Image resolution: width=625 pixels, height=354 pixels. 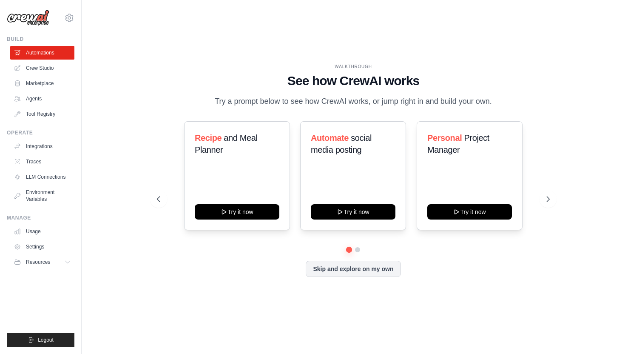 What do you see at coordinates (42, 99) in the screenshot?
I see `a: Agents` at bounding box center [42, 99].